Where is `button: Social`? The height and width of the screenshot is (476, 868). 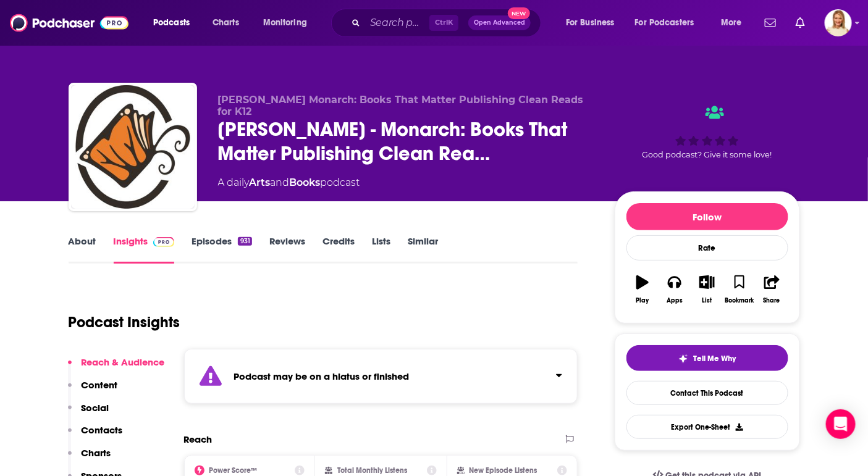 button: Social is located at coordinates (88, 414).